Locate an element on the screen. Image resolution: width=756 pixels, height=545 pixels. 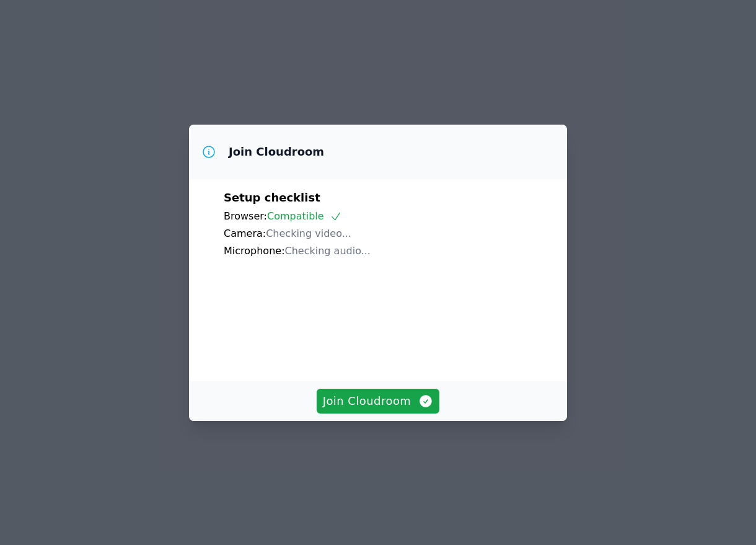
button: Join Cloudroom is located at coordinates (378, 401).